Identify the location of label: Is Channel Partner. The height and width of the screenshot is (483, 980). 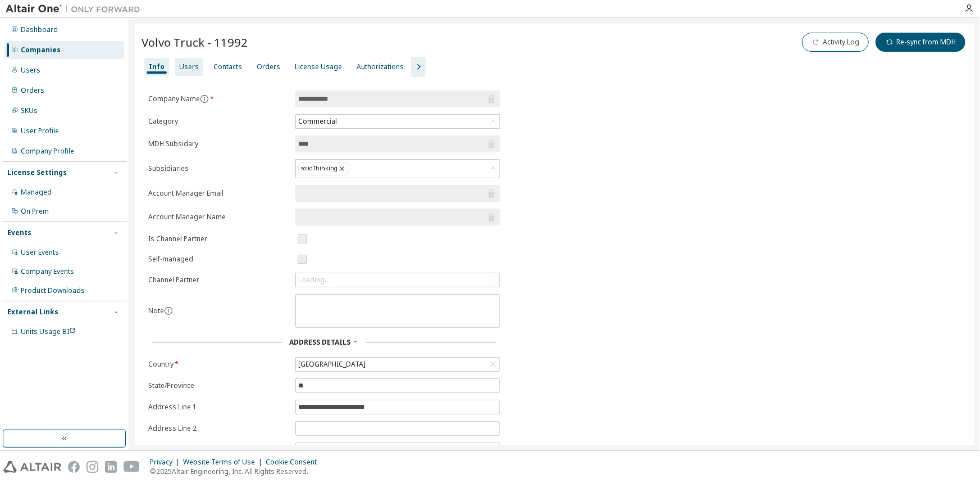
(219, 239).